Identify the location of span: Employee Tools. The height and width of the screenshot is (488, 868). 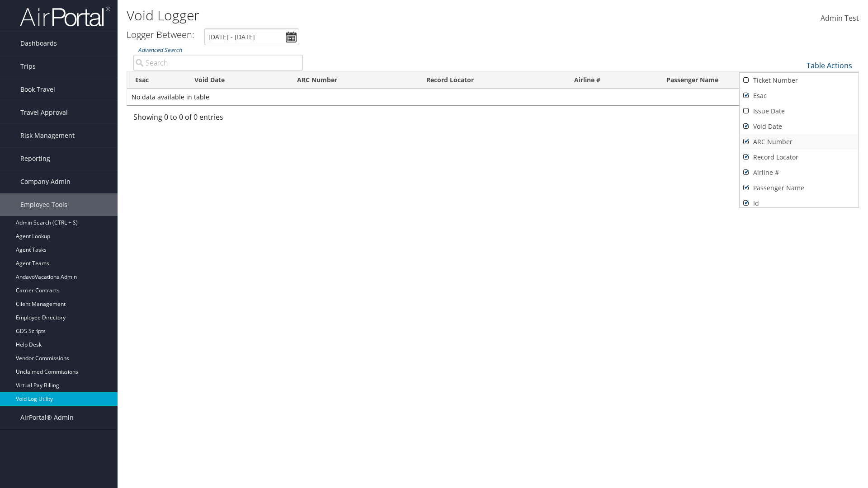
(44, 205).